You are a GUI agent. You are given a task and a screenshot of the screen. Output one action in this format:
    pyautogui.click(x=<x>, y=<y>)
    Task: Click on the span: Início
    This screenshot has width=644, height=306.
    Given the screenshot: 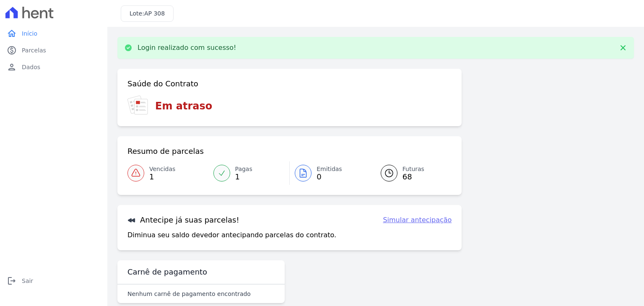 What is the action you would take?
    pyautogui.click(x=29, y=34)
    